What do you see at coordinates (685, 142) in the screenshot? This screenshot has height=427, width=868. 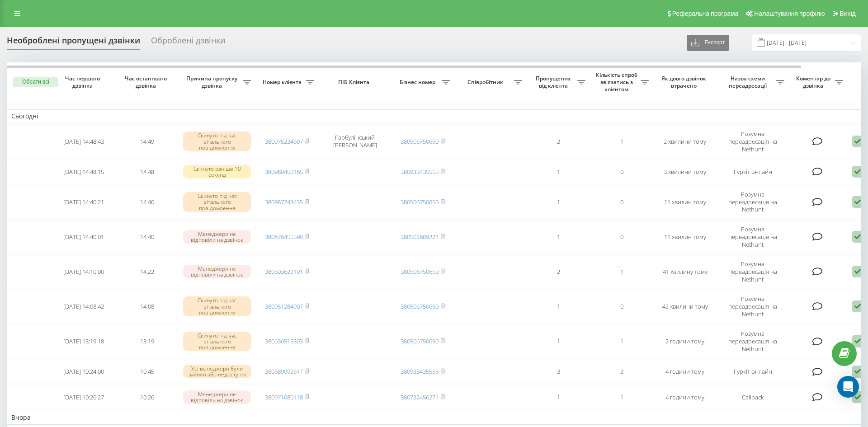 I see `td: 2 хвилини тому` at bounding box center [685, 142].